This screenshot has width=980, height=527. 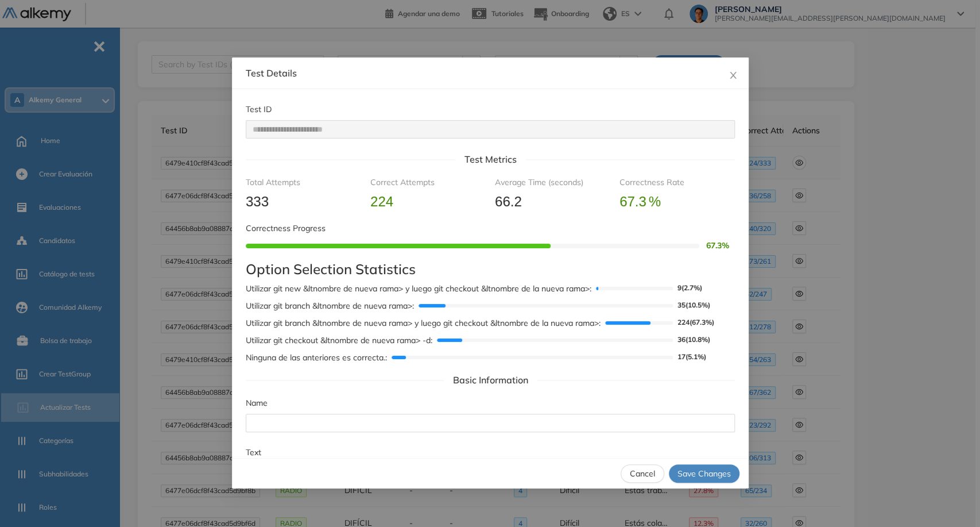 What do you see at coordinates (733, 73) in the screenshot?
I see `button: Close` at bounding box center [733, 73].